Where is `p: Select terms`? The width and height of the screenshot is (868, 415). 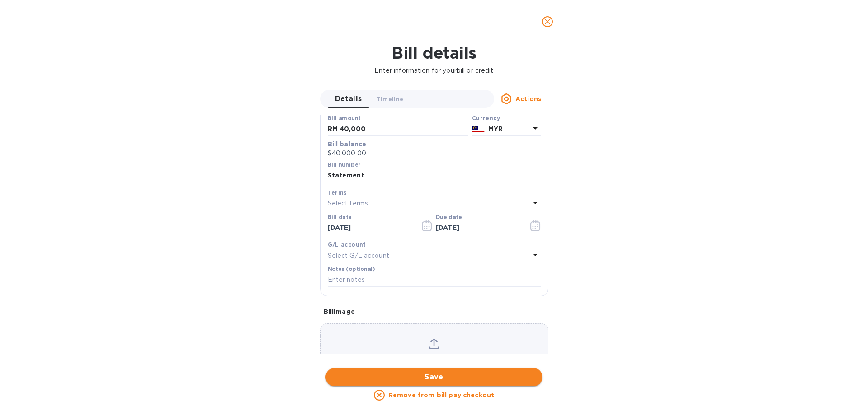 p: Select terms is located at coordinates (348, 203).